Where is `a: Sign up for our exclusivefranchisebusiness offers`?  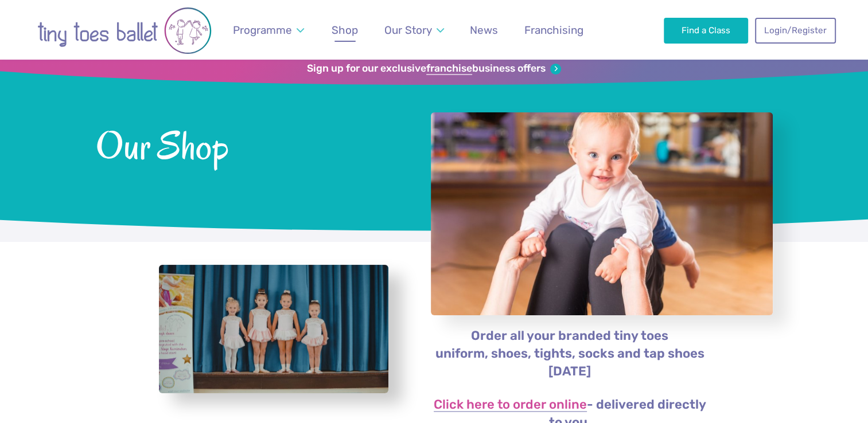 a: Sign up for our exclusivefranchisebusiness offers is located at coordinates (434, 68).